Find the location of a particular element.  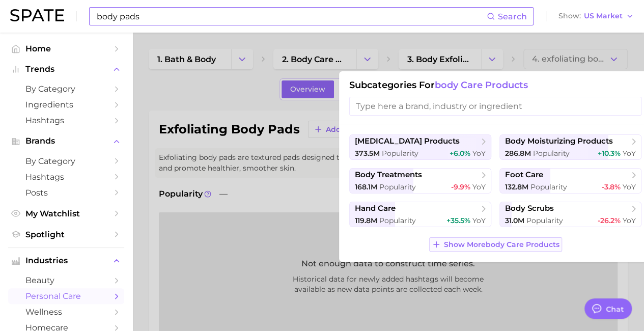

button: Show Morebody care products is located at coordinates (495, 244).